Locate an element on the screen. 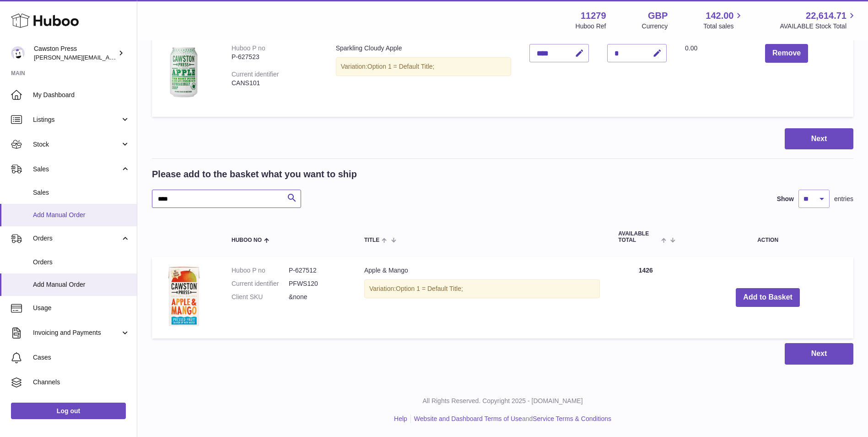 The width and height of the screenshot is (868, 437). div: P-627523 is located at coordinates (274, 57).